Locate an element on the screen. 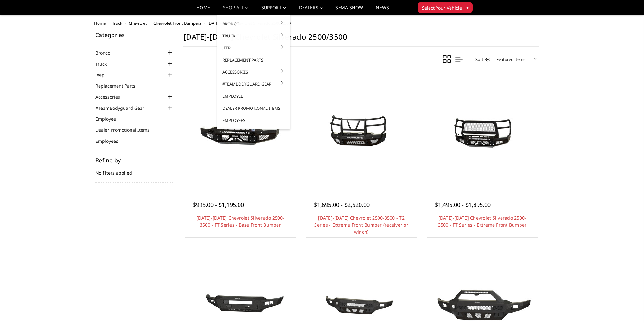  a: Chevrolet Front Bumpers is located at coordinates (177, 23).